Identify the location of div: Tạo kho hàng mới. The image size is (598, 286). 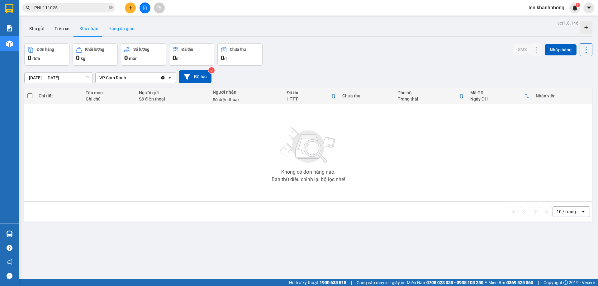
(587, 27).